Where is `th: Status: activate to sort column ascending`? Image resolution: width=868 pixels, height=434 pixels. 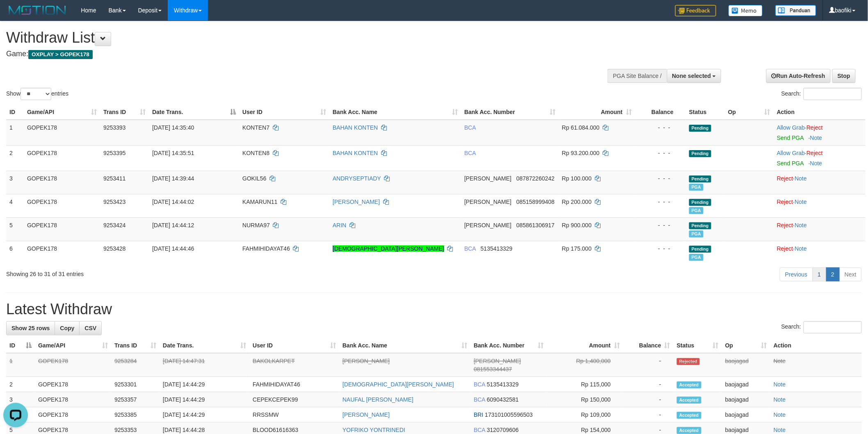
th: Status: activate to sort column ascending is located at coordinates (698, 345).